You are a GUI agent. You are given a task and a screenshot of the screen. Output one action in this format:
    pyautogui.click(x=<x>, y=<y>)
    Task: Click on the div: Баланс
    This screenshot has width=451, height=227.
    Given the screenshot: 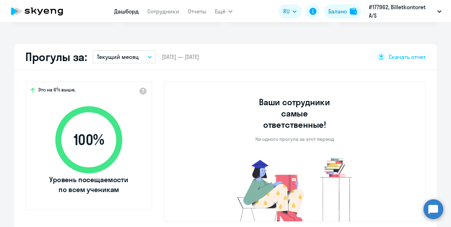 What is the action you would take?
    pyautogui.click(x=338, y=11)
    